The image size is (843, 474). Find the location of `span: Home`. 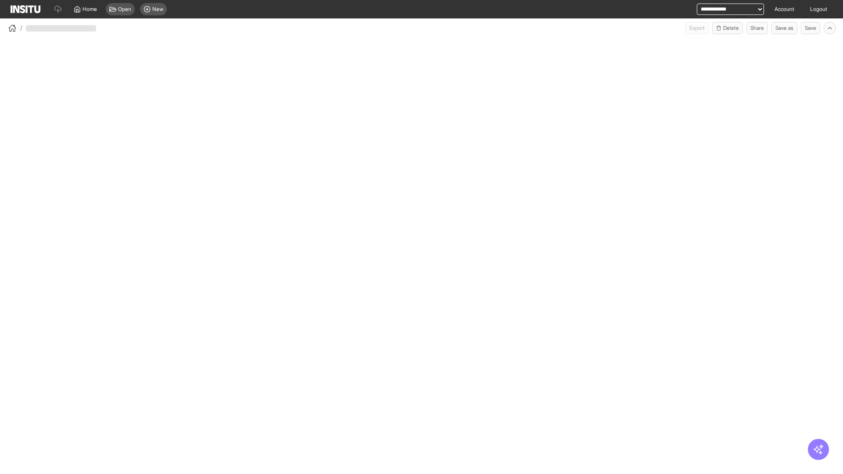

span: Home is located at coordinates (90, 9).